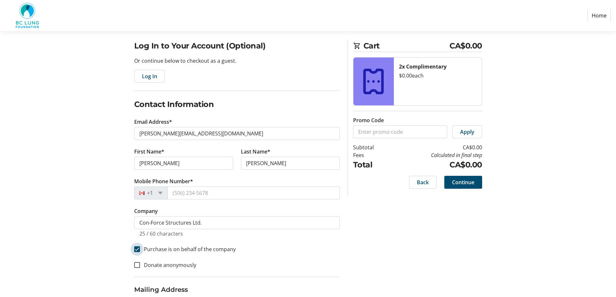 This screenshot has height=297, width=616. I want to click on input: (506) 234-5678, so click(254, 193).